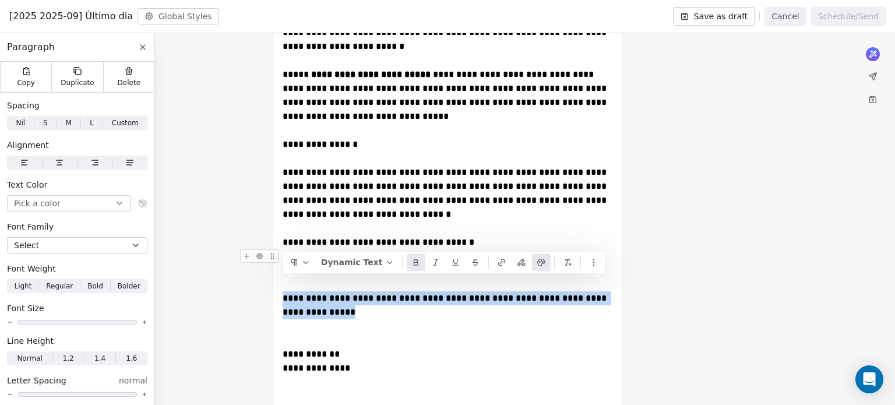  What do you see at coordinates (133, 380) in the screenshot?
I see `span: normal` at bounding box center [133, 380].